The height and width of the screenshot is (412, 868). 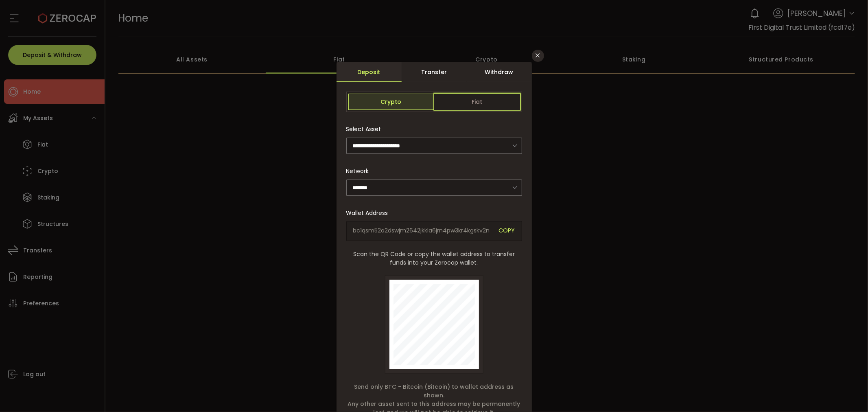 I want to click on span: COPY, so click(x=507, y=231).